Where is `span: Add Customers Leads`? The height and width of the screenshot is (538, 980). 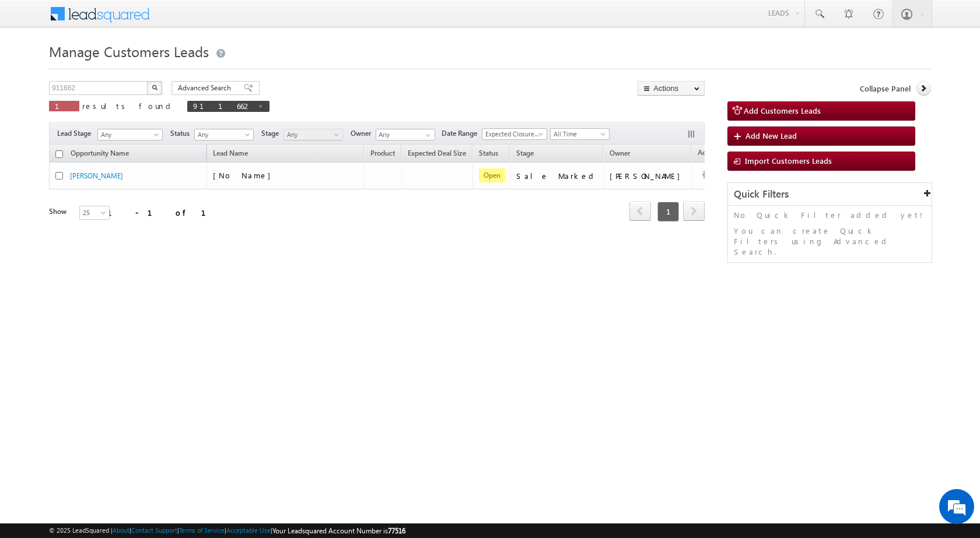 span: Add Customers Leads is located at coordinates (783, 110).